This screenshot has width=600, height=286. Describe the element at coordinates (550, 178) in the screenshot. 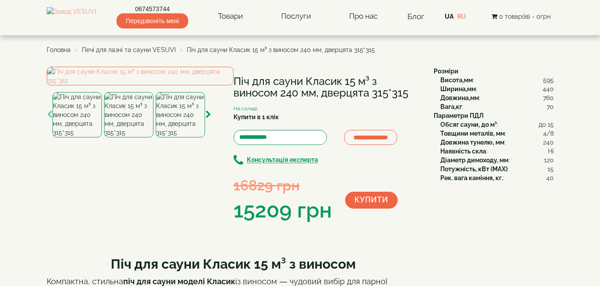

I see `span: 40` at that location.